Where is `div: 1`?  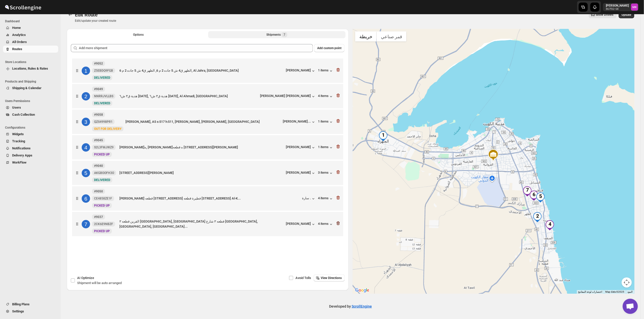 div: 1 is located at coordinates (383, 136).